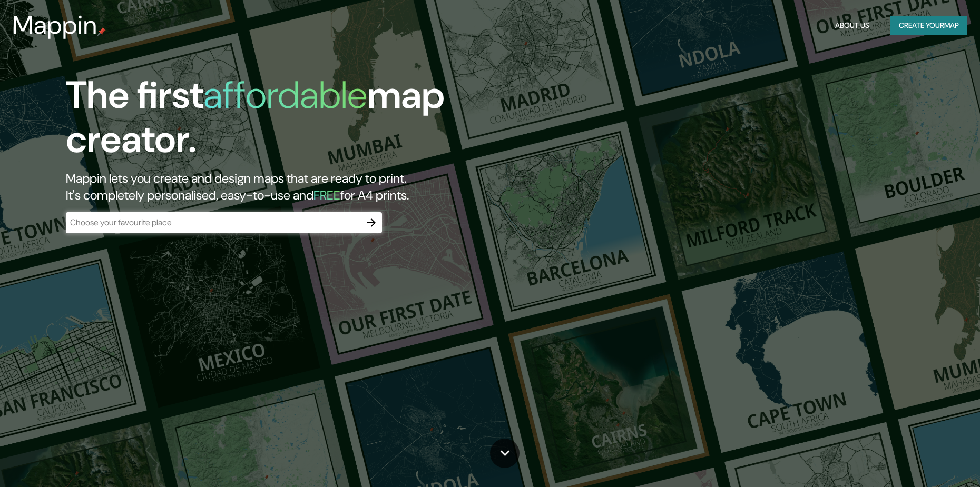 The image size is (980, 487). What do you see at coordinates (327, 195) in the screenshot?
I see `h5: FREE` at bounding box center [327, 195].